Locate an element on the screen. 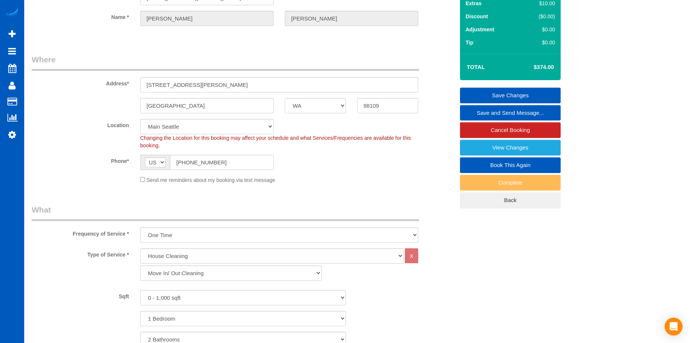  label: Adjustment is located at coordinates (480, 29).